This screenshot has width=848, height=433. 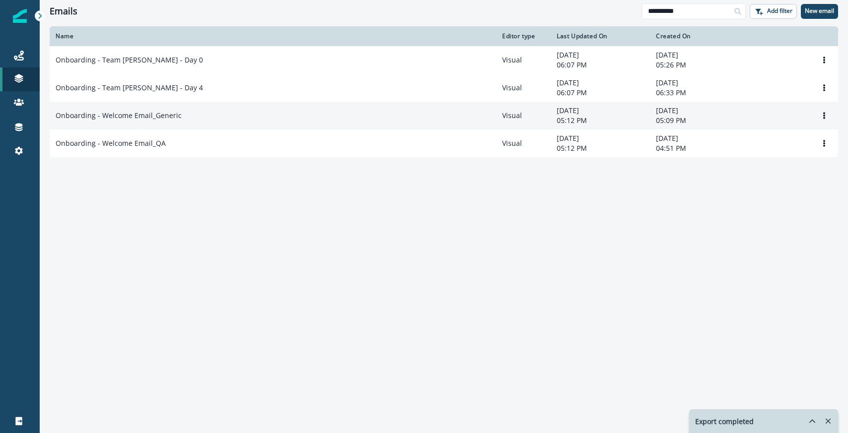 What do you see at coordinates (773, 11) in the screenshot?
I see `button: Add filter` at bounding box center [773, 11].